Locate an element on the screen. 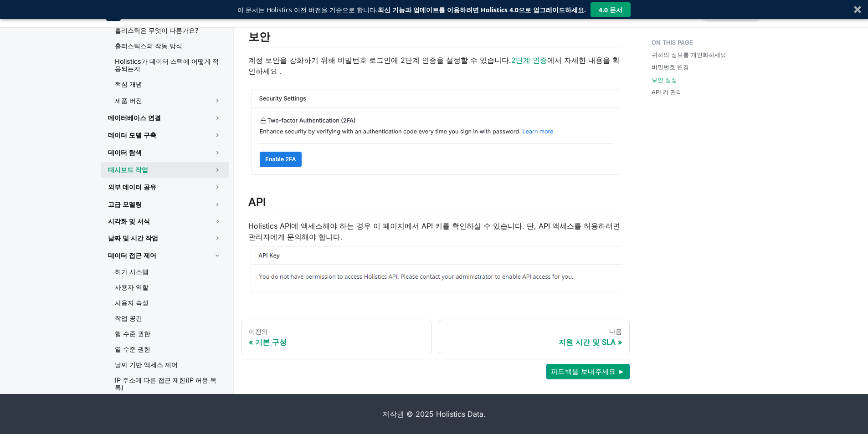 The width and height of the screenshot is (868, 434). font: 데이터 탐색 is located at coordinates (125, 152).